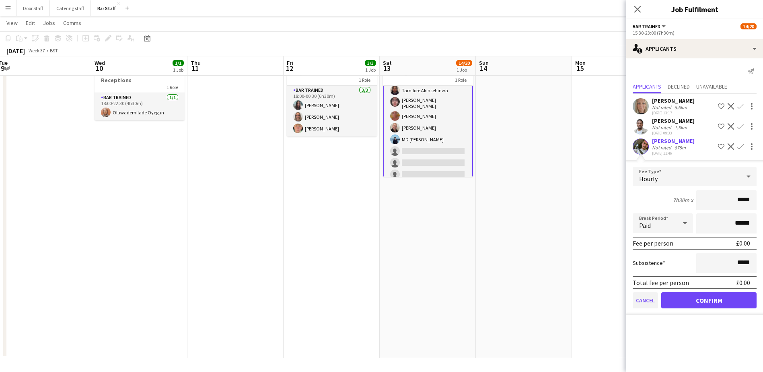 This screenshot has height=372, width=763. Describe the element at coordinates (645, 225) in the screenshot. I see `span: Paid` at that location.